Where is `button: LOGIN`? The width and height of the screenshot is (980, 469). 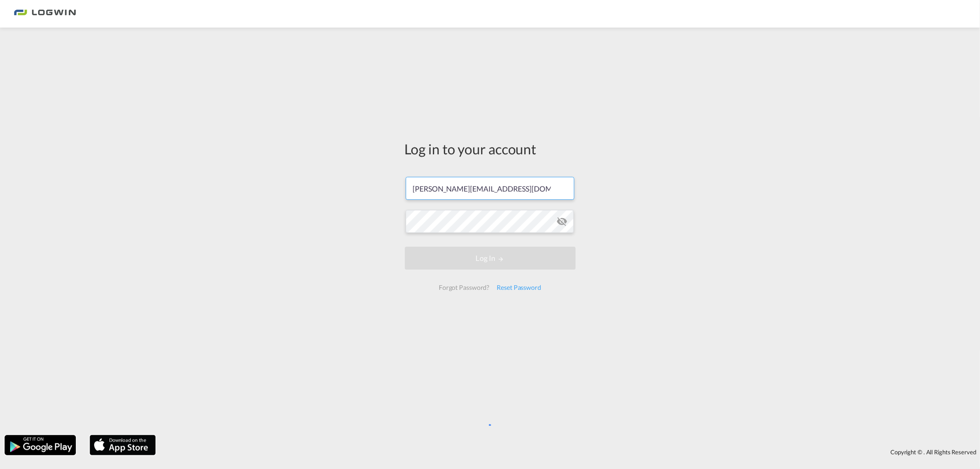
button: LOGIN is located at coordinates (490, 258).